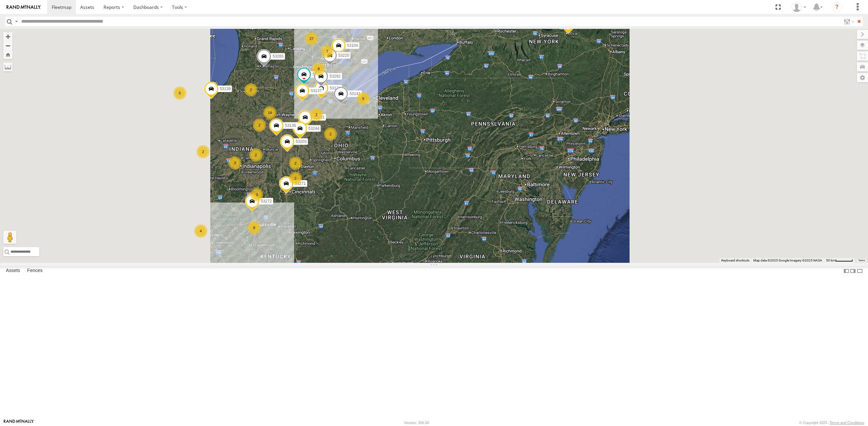  I want to click on span: 53244, so click(314, 128).